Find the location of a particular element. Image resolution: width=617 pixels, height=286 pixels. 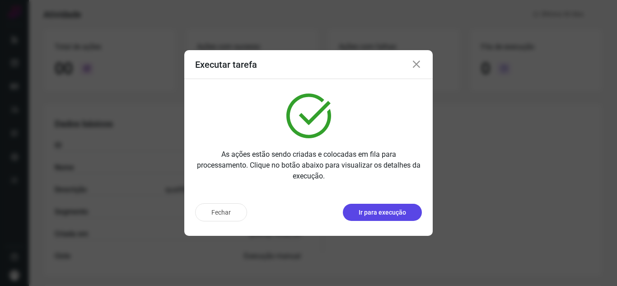

p: As ações estão sendo criadas e colocadas em fila para processamento. Clique no botão abaixo para ... is located at coordinates (308, 165).